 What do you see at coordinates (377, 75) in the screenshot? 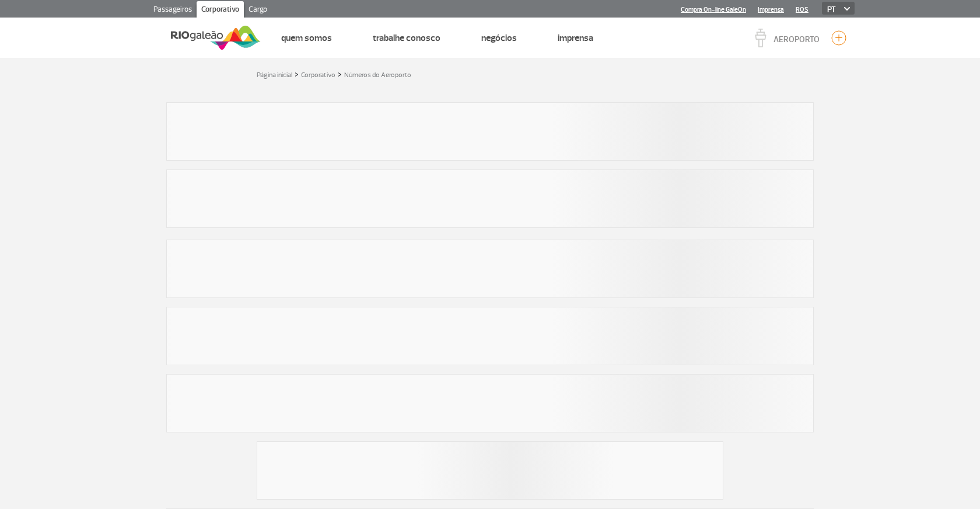
I see `a: Números do Aeroporto` at bounding box center [377, 75].